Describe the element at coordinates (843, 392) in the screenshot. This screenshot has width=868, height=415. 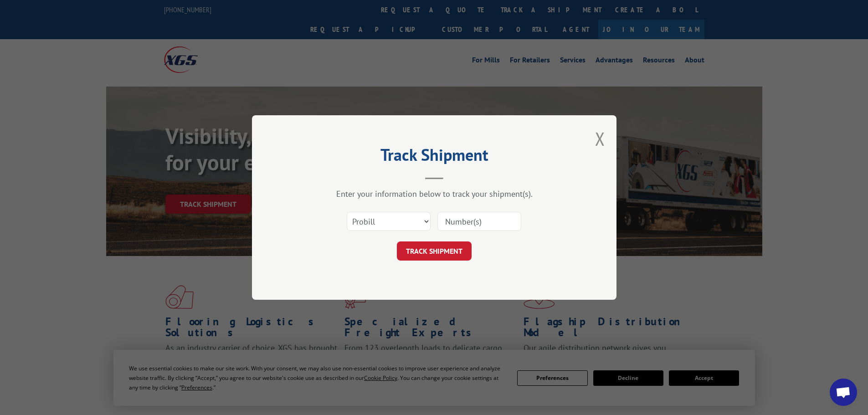
I see `div: Open chat` at that location.